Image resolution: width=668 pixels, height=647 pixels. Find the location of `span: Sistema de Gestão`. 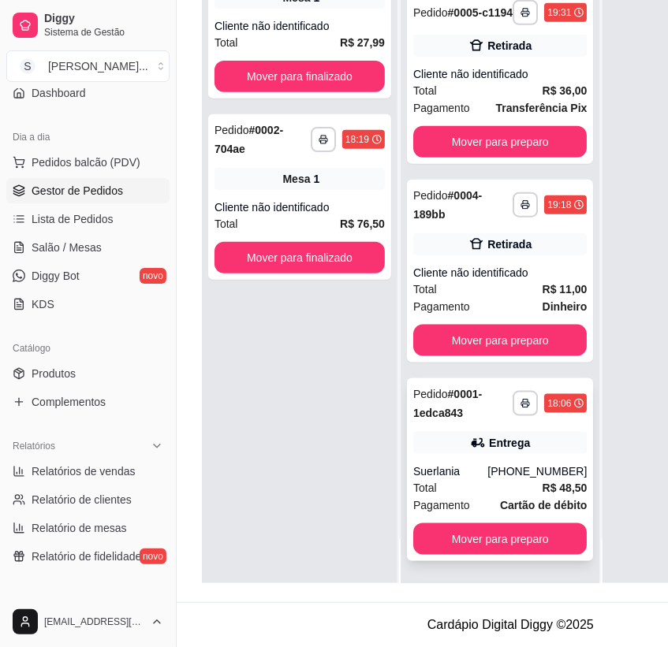

span: Sistema de Gestão is located at coordinates (103, 32).